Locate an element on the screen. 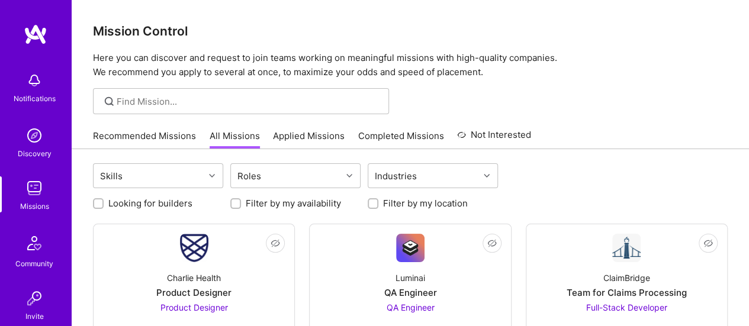 The height and width of the screenshot is (326, 749). div: Product Designer is located at coordinates (194, 292).